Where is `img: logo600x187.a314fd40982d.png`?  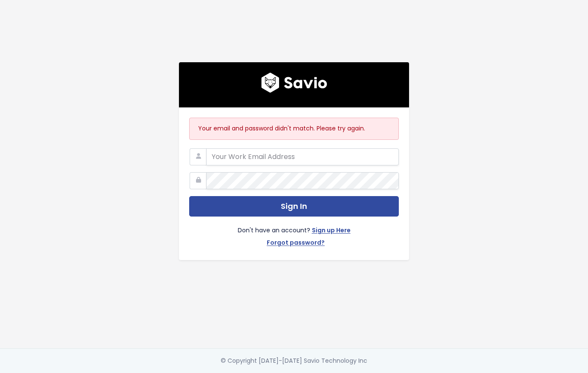
img: logo600x187.a314fd40982d.png is located at coordinates (294, 83).